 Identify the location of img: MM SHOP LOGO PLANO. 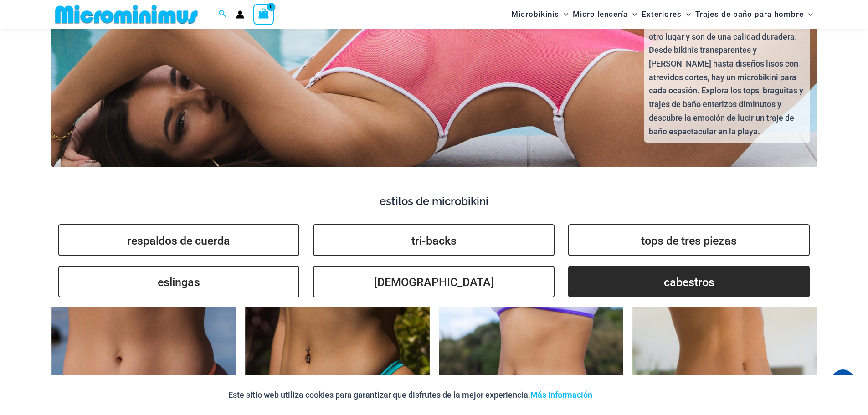
(126, 14).